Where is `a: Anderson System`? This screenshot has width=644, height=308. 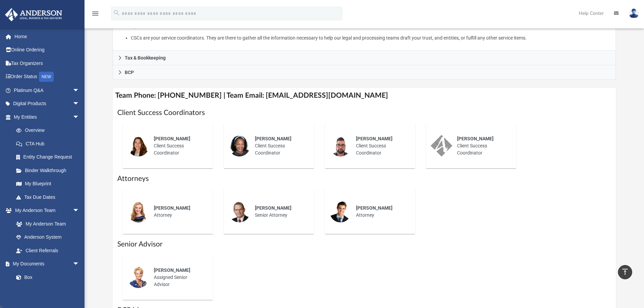 a: Anderson System is located at coordinates (48, 237).